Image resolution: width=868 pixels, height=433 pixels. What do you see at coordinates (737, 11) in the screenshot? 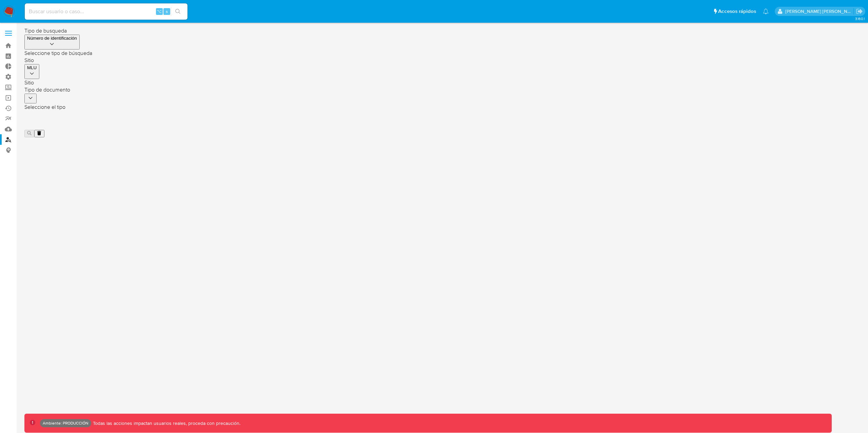
I see `span: Accesos rápidos` at bounding box center [737, 11].